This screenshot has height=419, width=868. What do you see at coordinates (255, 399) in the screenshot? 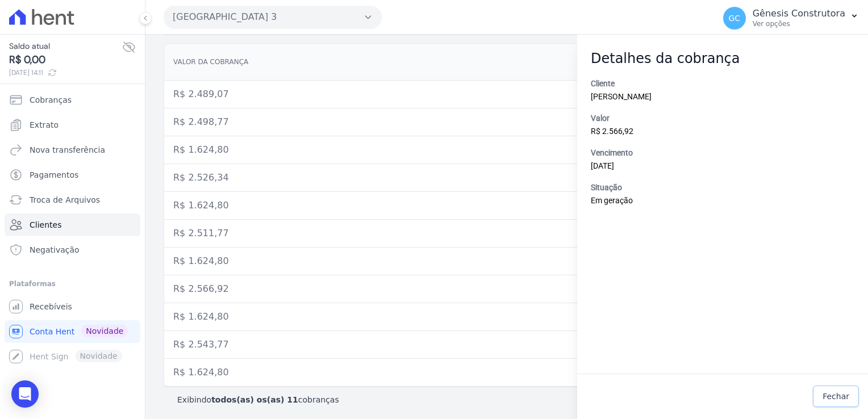
I see `b: todos(as) os(as) 11` at bounding box center [255, 399].